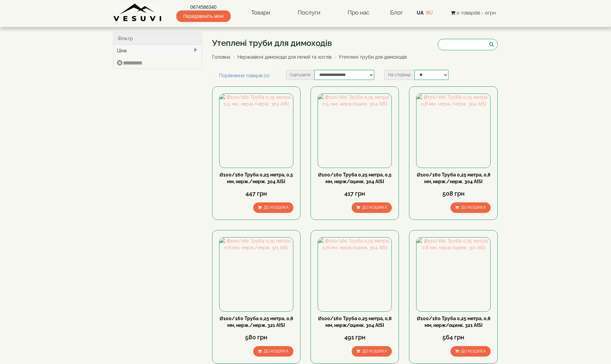 This screenshot has width=611, height=364. I want to click on a: RU, so click(430, 13).